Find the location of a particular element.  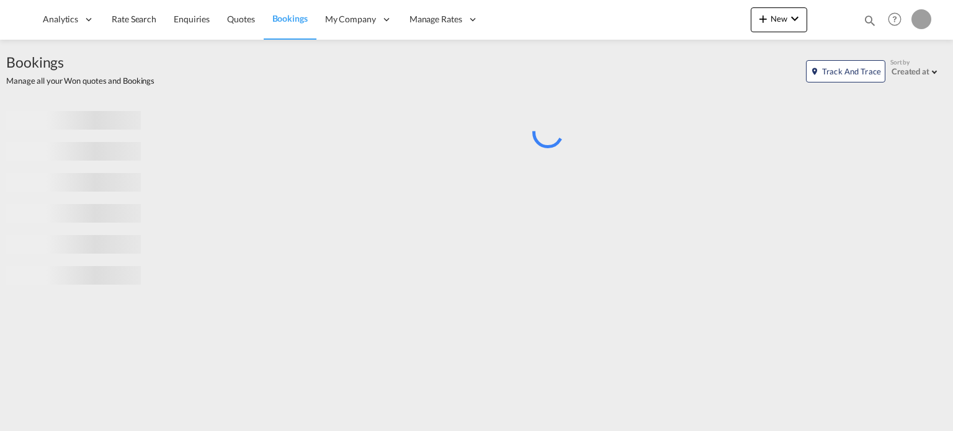

md-icon: icon-magnify is located at coordinates (870, 20).